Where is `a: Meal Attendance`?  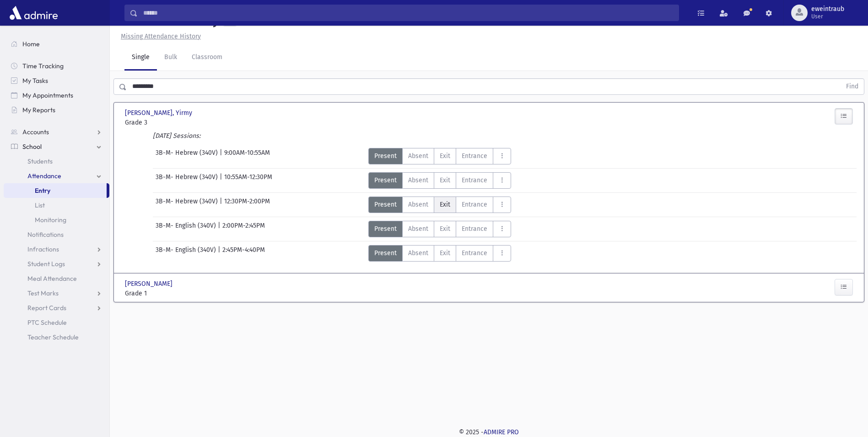
a: Meal Attendance is located at coordinates (56, 279).